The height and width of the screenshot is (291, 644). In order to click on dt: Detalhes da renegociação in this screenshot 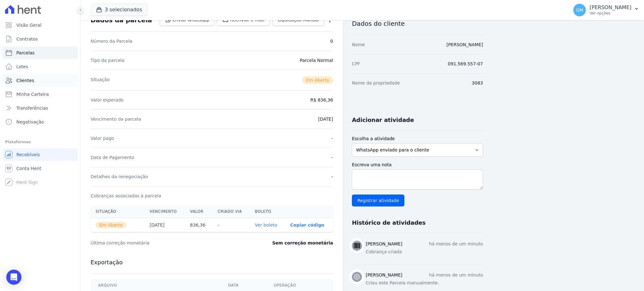, I will do `click(119, 177)`.